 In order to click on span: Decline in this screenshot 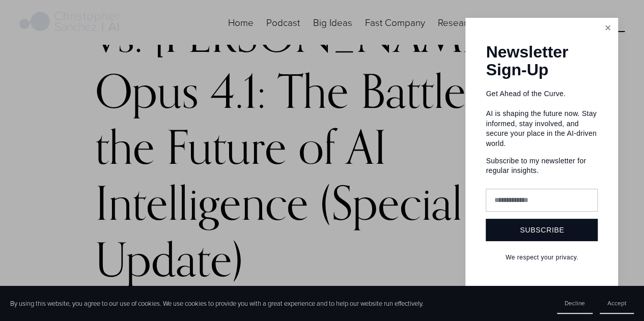, I will do `click(575, 302)`.